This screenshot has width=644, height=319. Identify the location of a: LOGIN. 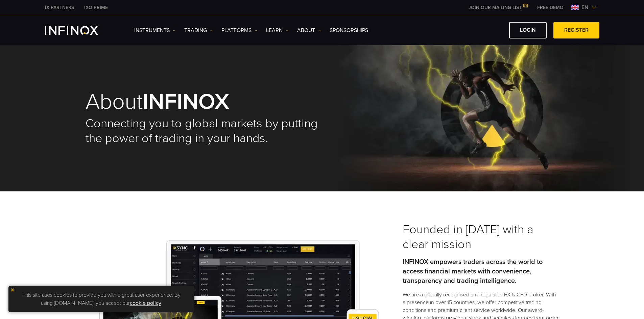
(528, 30).